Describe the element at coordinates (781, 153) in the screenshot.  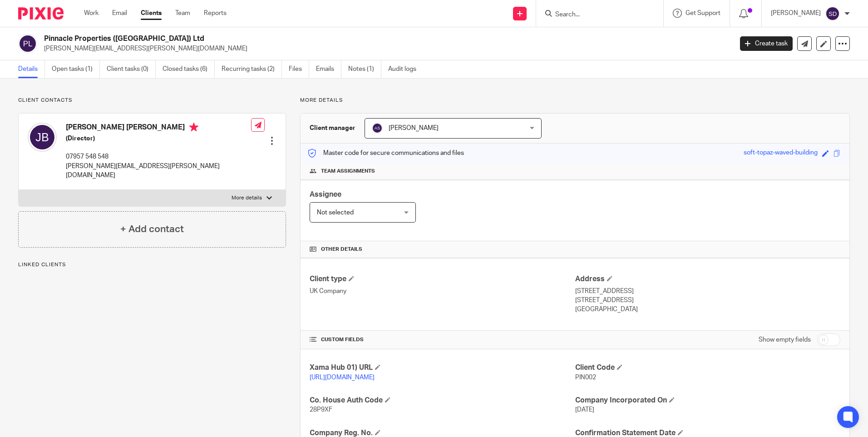
I see `div: soft-topaz-waved-building` at that location.